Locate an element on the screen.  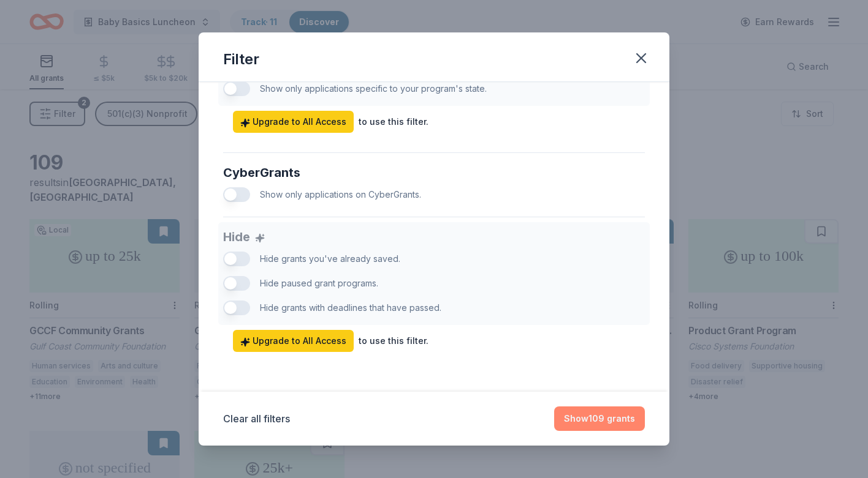
button: Show109 grants is located at coordinates (600, 419).